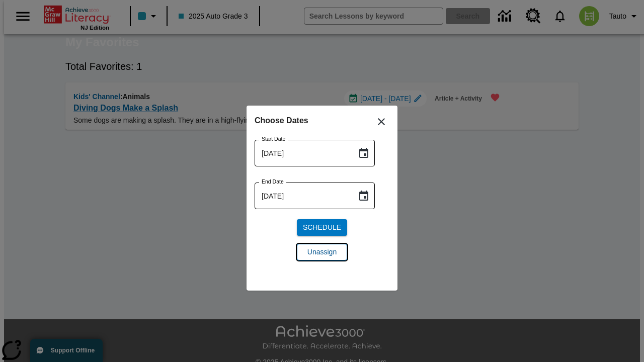 The height and width of the screenshot is (362, 644). What do you see at coordinates (322, 227) in the screenshot?
I see `span: Schedule` at bounding box center [322, 227].